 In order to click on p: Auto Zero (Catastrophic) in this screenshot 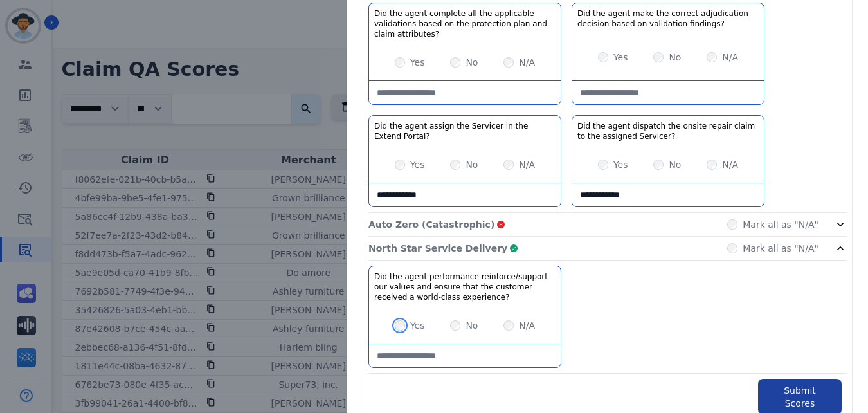, I will do `click(431, 224)`.